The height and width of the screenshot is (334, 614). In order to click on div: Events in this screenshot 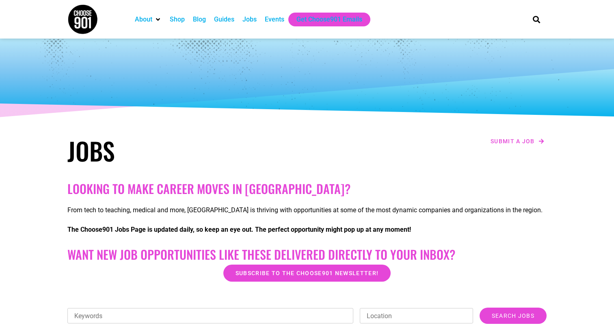, I will do `click(275, 20)`.